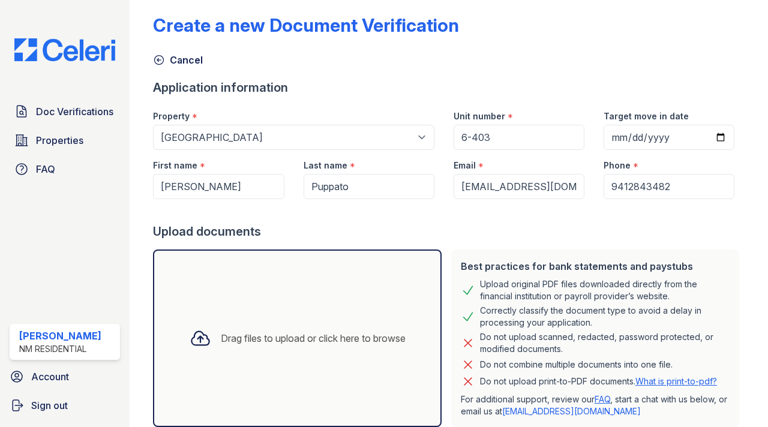 This screenshot has width=768, height=427. Describe the element at coordinates (60, 349) in the screenshot. I see `div: NM Residential` at that location.